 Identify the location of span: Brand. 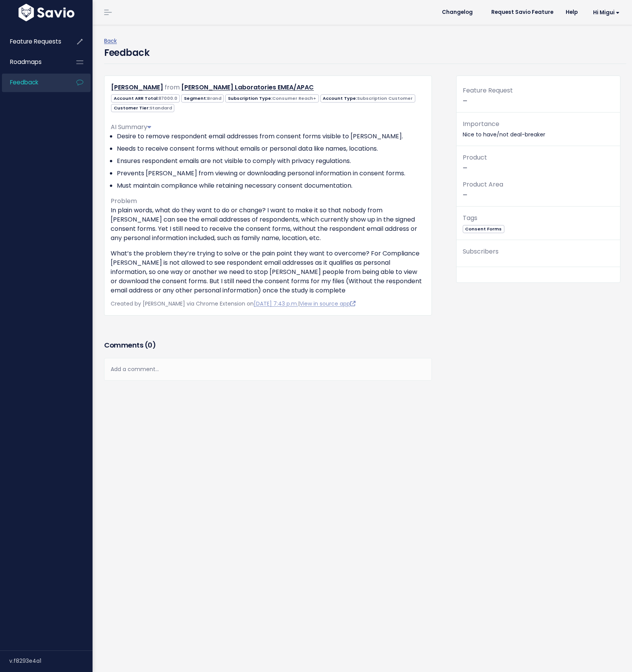
(214, 98).